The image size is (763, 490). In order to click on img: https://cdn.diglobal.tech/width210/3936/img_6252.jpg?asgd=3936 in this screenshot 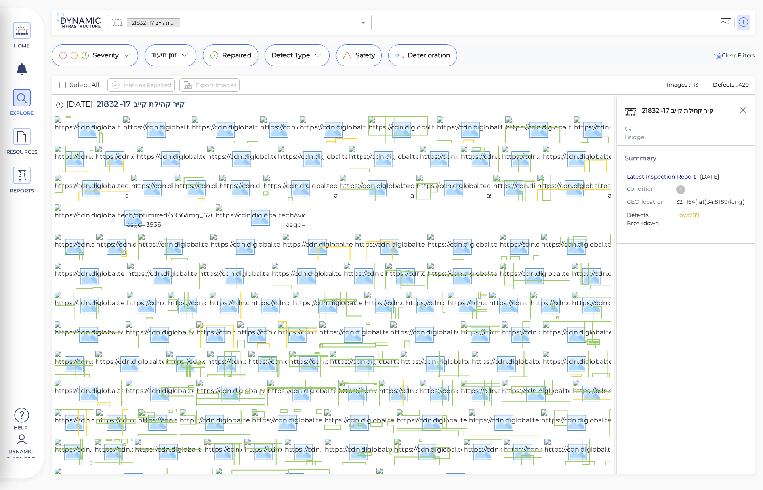, I will do `click(142, 276)`.